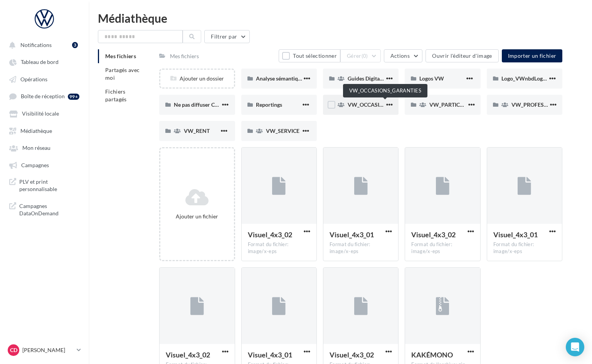 Image resolution: width=592 pixels, height=364 pixels. I want to click on span: KAKÉMONO, so click(432, 355).